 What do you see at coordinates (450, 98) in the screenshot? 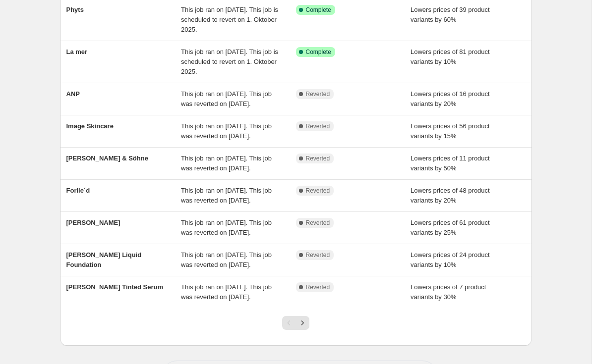
I see `span: Lowers prices of 16 product variants by 20%` at bounding box center [450, 98].